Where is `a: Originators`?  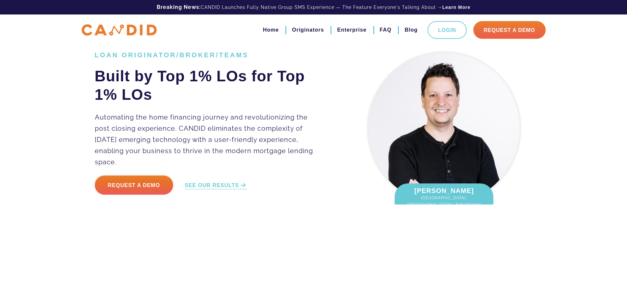 a: Originators is located at coordinates (308, 30).